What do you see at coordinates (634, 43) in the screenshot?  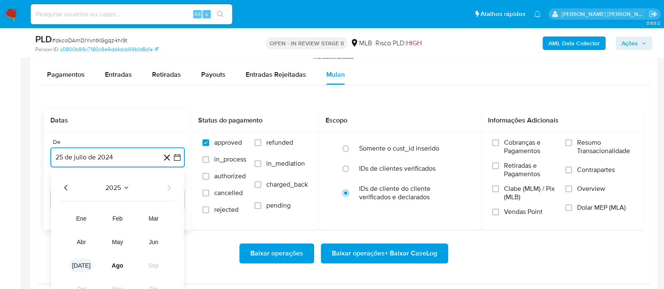 I see `button: Ações` at bounding box center [634, 43].